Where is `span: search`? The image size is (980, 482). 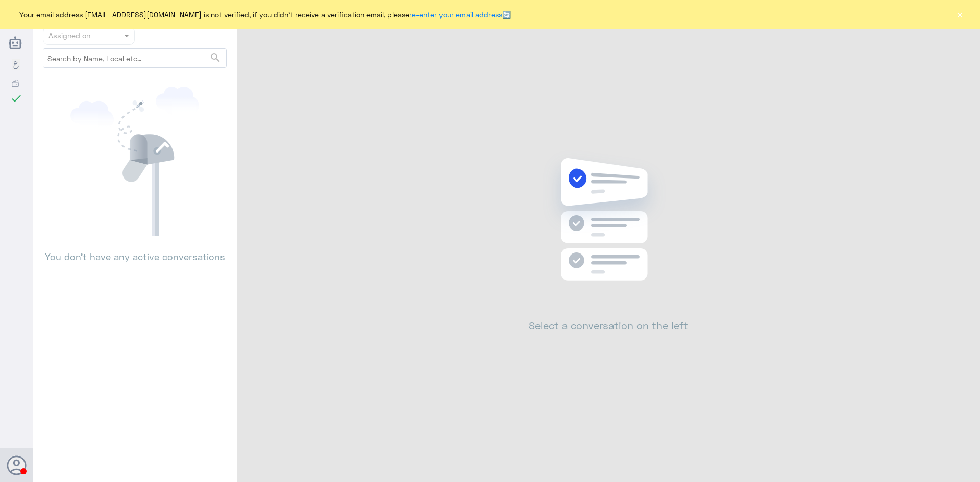 span: search is located at coordinates (215, 58).